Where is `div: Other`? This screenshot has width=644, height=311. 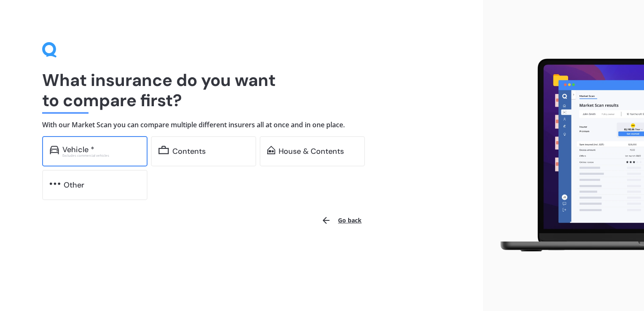
div: Other is located at coordinates (74, 185).